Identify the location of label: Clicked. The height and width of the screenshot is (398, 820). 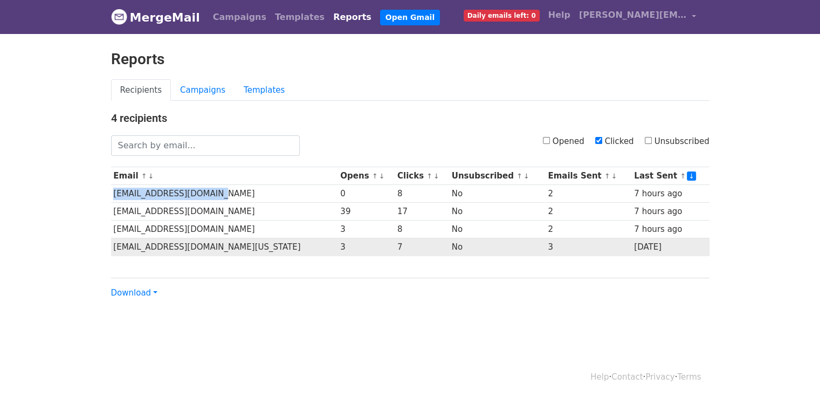
(614, 141).